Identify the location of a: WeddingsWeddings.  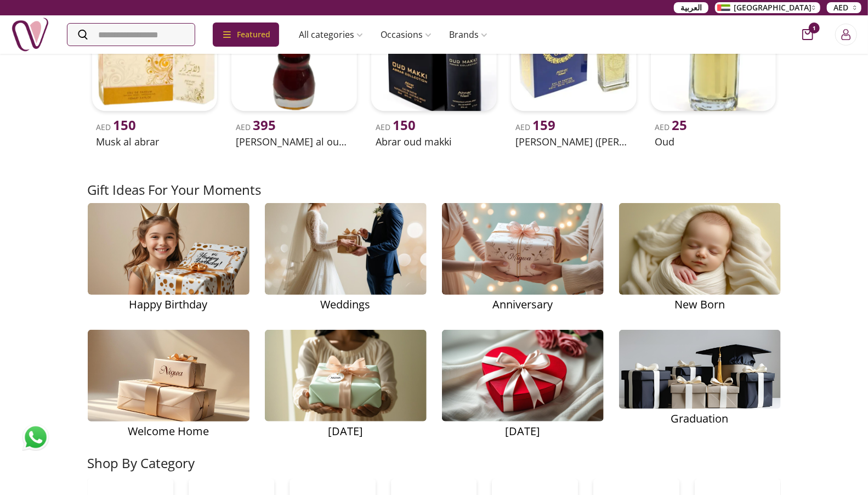
(345, 258).